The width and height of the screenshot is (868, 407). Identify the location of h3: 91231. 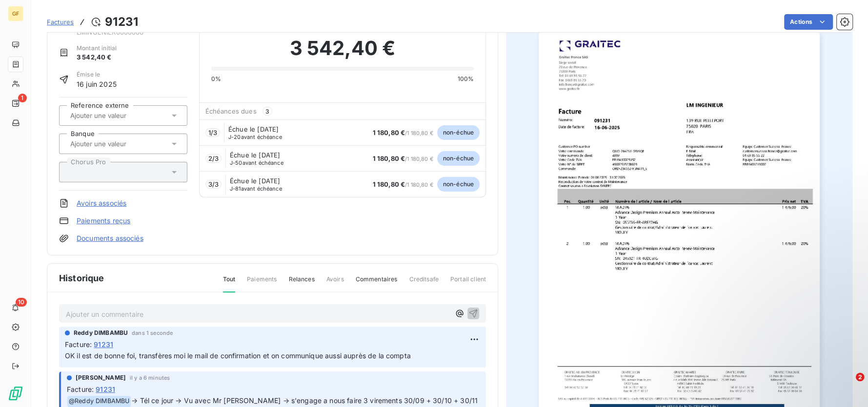
(121, 22).